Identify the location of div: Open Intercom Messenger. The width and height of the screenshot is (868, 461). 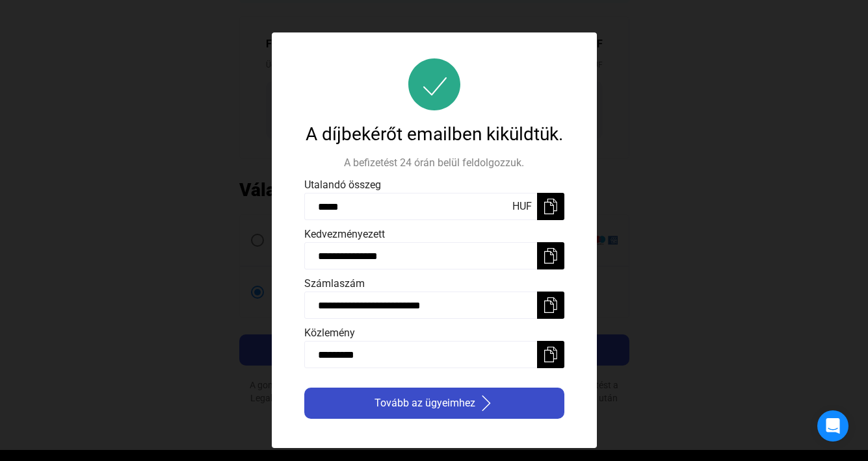
(833, 426).